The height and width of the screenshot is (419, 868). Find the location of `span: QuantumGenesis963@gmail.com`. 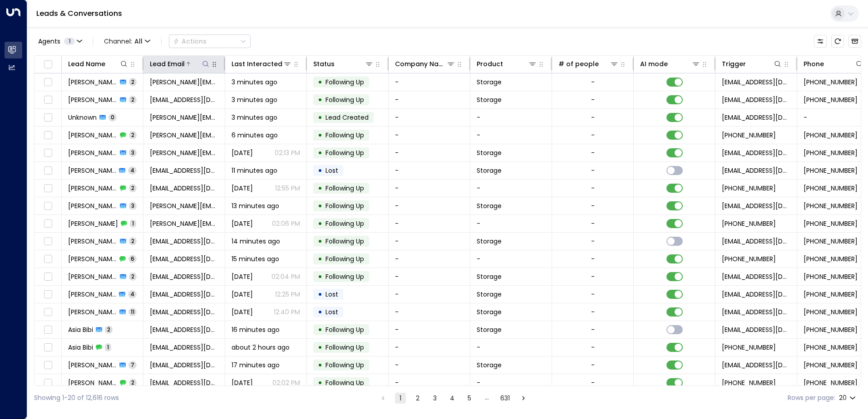

span: QuantumGenesis963@gmail.com is located at coordinates (184, 188).